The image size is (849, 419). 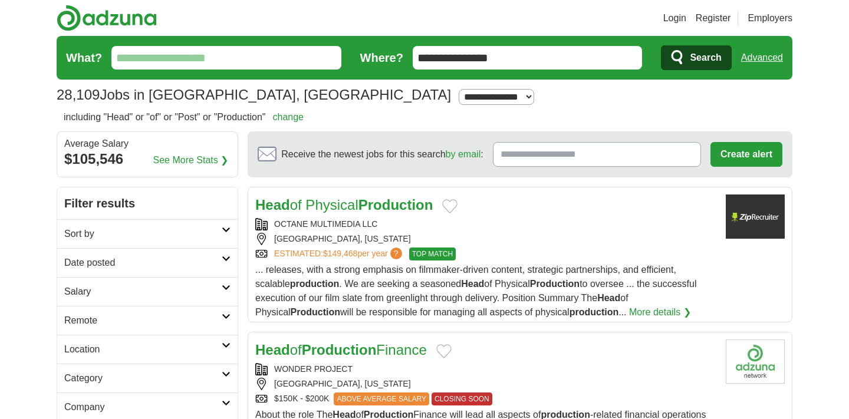 What do you see at coordinates (78, 95) in the screenshot?
I see `span: 28,109` at bounding box center [78, 95].